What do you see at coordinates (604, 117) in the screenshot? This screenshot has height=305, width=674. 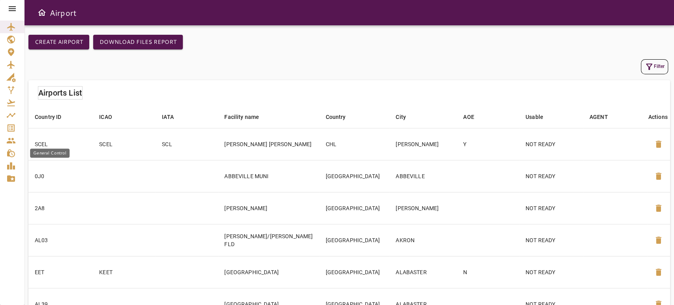 I see `span: AGENT` at bounding box center [604, 117].